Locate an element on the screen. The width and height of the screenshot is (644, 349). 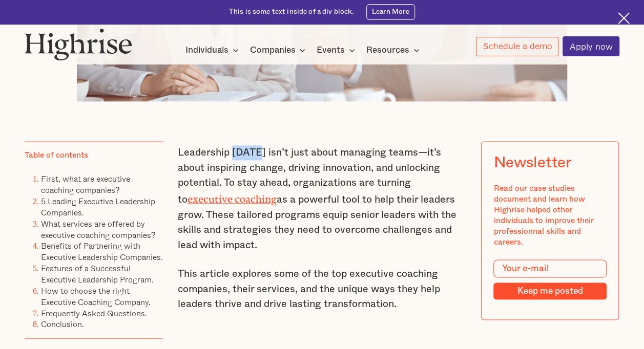
a: Schedule a demo is located at coordinates (518, 46).